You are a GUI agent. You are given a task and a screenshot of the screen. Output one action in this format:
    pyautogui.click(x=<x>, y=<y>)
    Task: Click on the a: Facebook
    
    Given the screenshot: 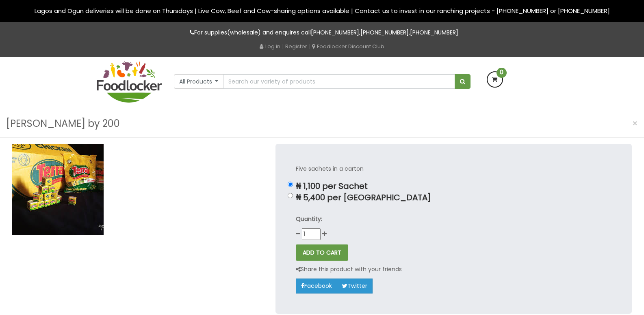 What is the action you would take?
    pyautogui.click(x=317, y=286)
    